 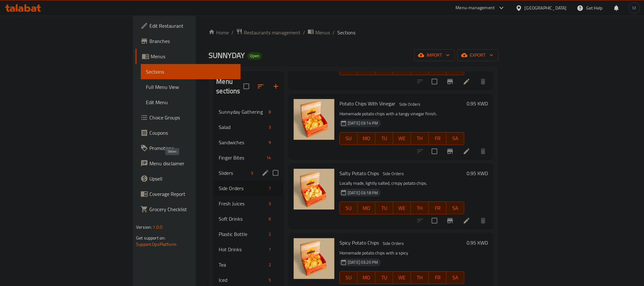 What do you see at coordinates (467, 82) in the screenshot?
I see `a: Edit menu item` at bounding box center [467, 82].